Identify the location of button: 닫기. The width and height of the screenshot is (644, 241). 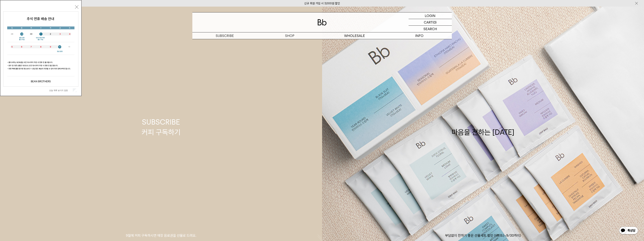
(77, 7).